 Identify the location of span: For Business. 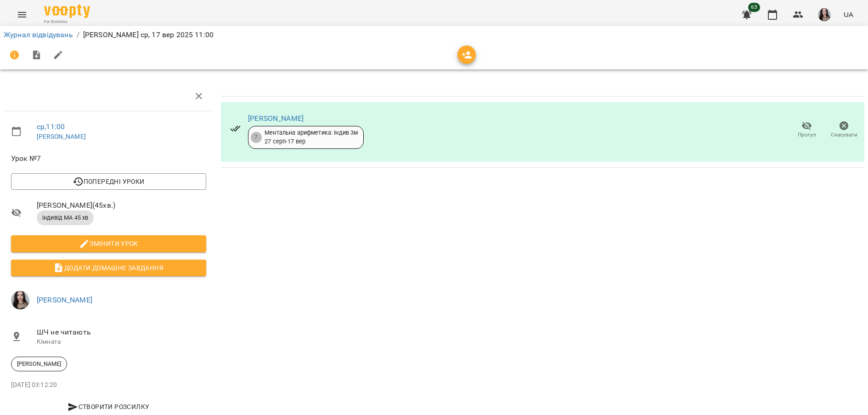
(67, 22).